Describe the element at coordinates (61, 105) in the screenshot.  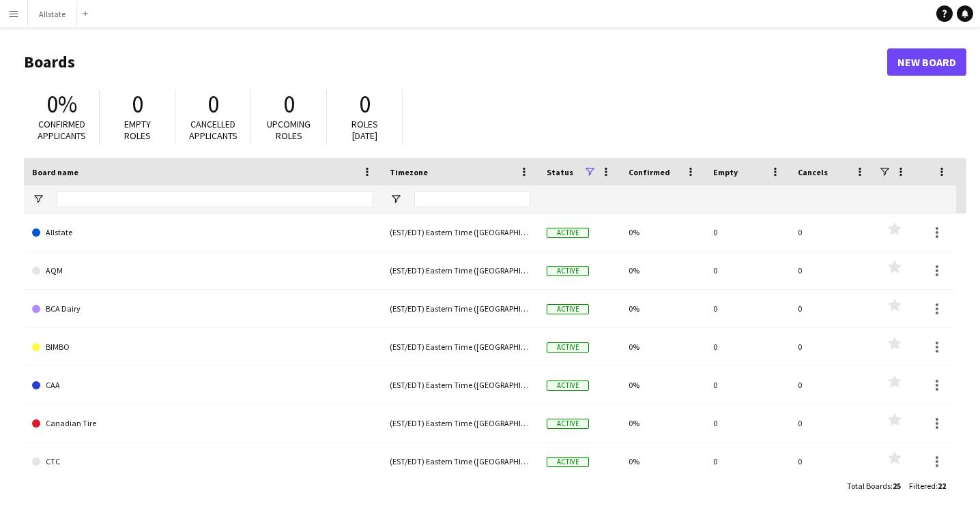
I see `span: 0%` at that location.